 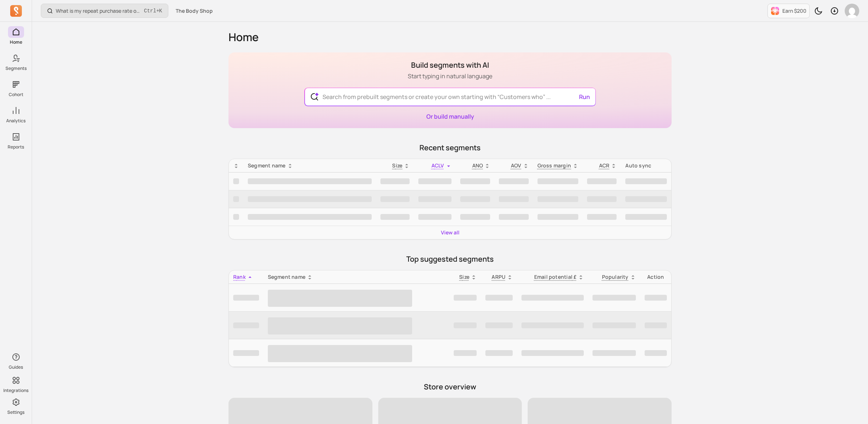 What do you see at coordinates (16, 121) in the screenshot?
I see `p: Analytics` at bounding box center [16, 121].